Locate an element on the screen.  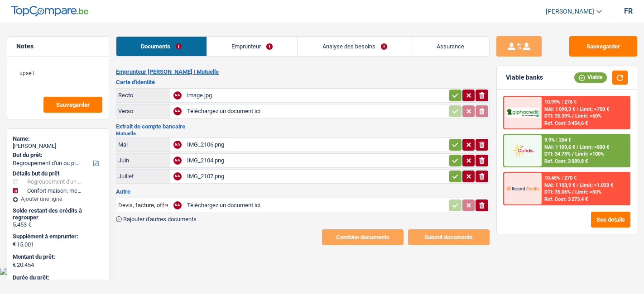
div: Mai is located at coordinates (143, 144).